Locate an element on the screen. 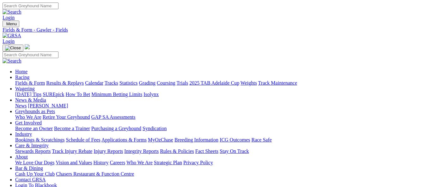 The image size is (427, 187). a: Care & Integrity is located at coordinates (32, 145).